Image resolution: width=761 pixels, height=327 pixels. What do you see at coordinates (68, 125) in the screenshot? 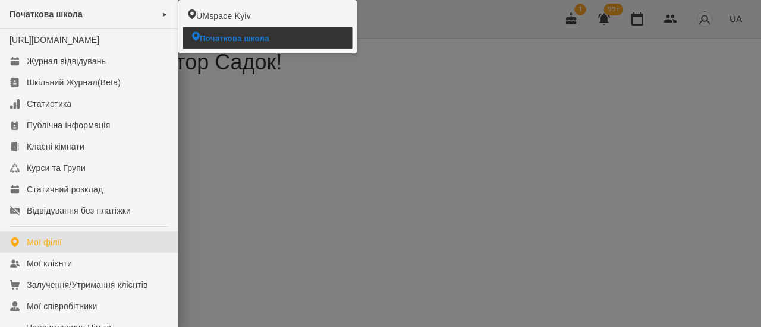
I see `div: Публічна інформація` at bounding box center [68, 125].